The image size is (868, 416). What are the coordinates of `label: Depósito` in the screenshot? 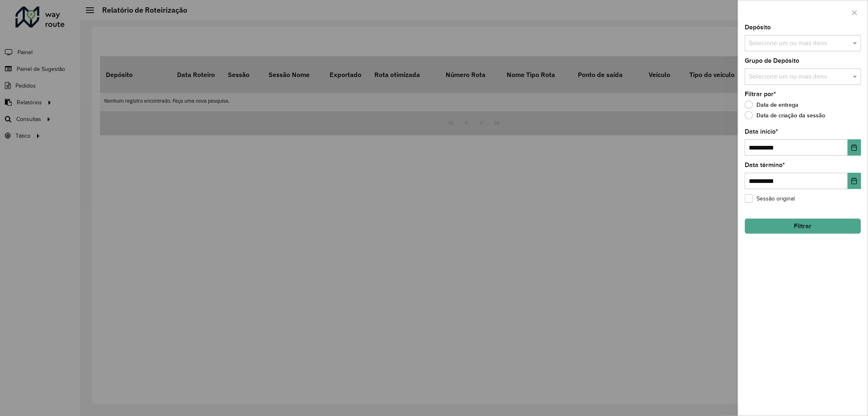 It's located at (758, 28).